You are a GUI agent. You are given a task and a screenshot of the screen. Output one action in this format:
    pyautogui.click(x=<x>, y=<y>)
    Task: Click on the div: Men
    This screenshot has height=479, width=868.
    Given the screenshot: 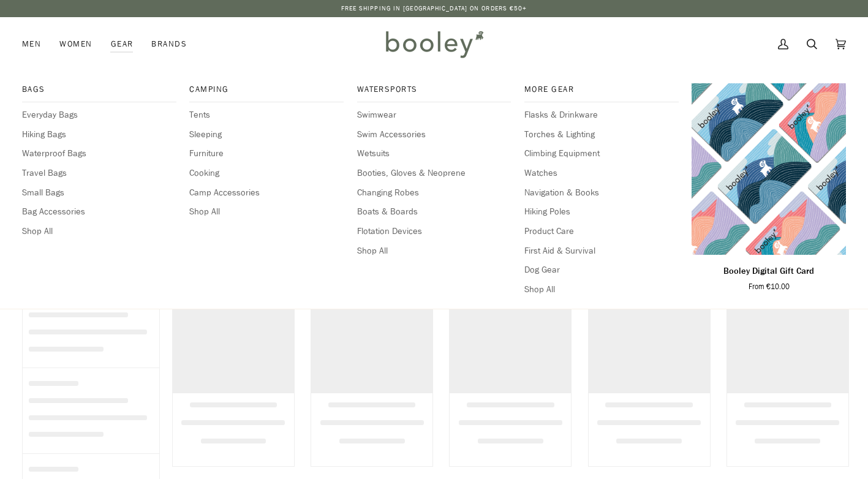 What is the action you would take?
    pyautogui.click(x=36, y=44)
    